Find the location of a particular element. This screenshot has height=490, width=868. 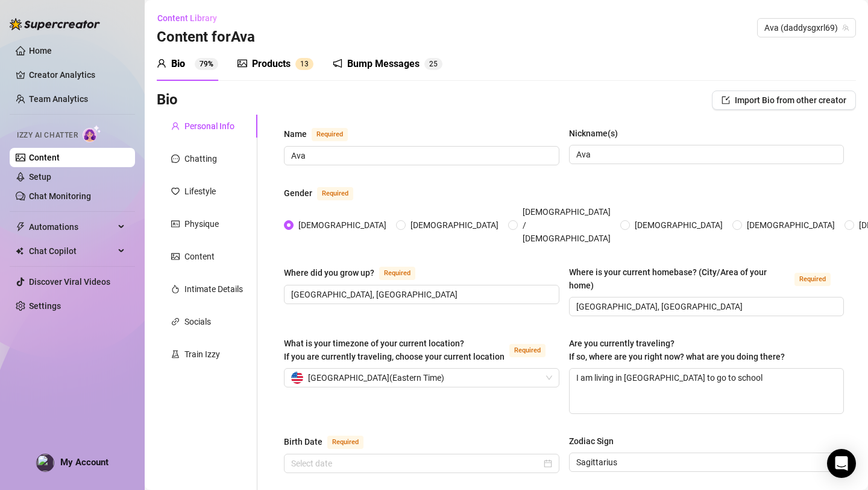

div: Content is located at coordinates (200, 256).